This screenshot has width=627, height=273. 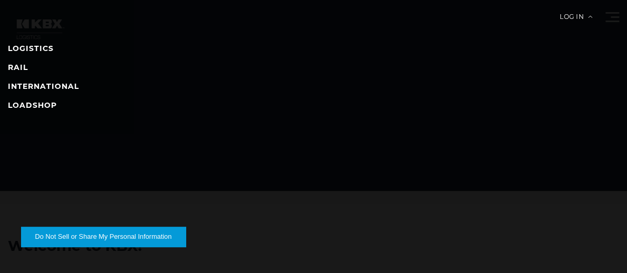 What do you see at coordinates (43, 86) in the screenshot?
I see `a: INTERNATIONAL` at bounding box center [43, 86].